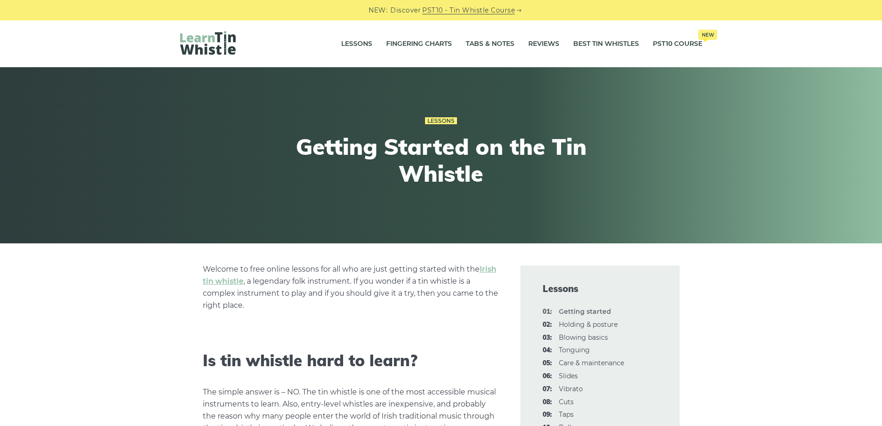 This screenshot has width=882, height=426. What do you see at coordinates (548, 312) in the screenshot?
I see `span: 01:` at bounding box center [548, 312].